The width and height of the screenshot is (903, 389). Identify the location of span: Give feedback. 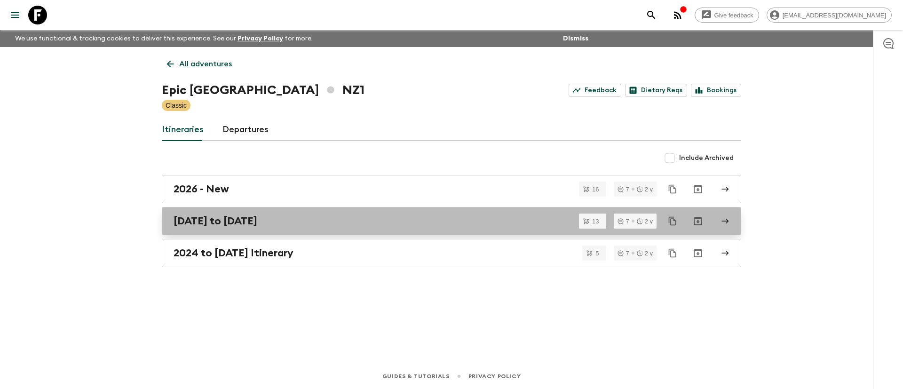
(734, 15).